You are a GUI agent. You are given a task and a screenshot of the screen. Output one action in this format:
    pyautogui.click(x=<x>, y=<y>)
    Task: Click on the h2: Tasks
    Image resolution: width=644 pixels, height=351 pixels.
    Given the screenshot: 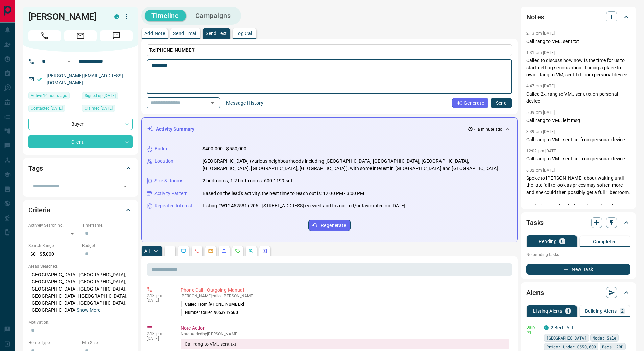 What is the action you would take?
    pyautogui.click(x=535, y=223)
    